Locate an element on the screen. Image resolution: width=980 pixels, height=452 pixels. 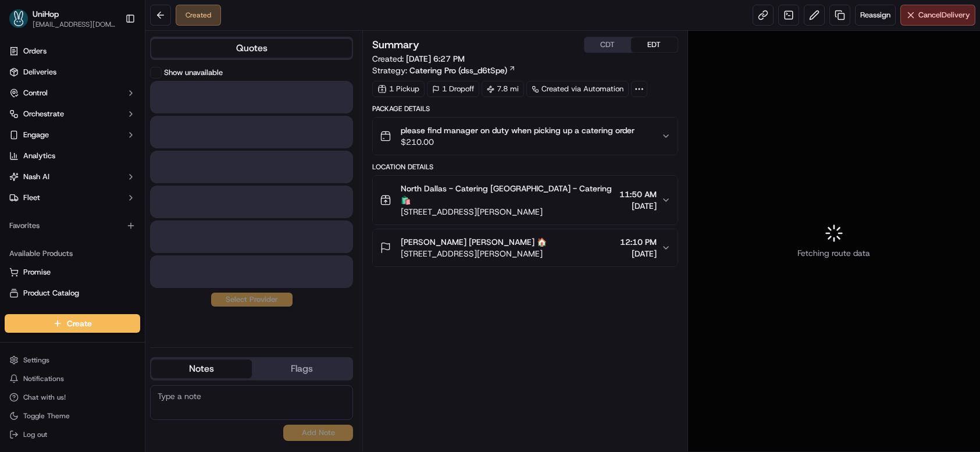
button: Log out is located at coordinates (72, 434).